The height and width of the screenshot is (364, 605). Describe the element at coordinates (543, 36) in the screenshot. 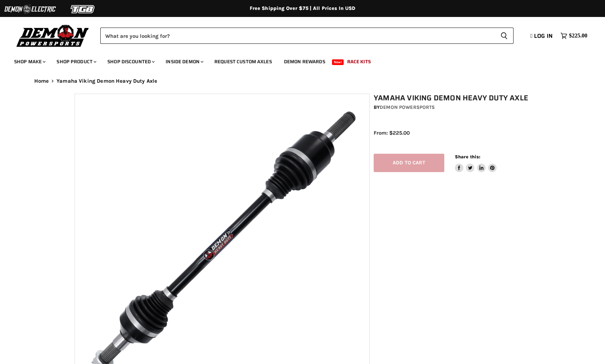

I see `a: Log in` at that location.